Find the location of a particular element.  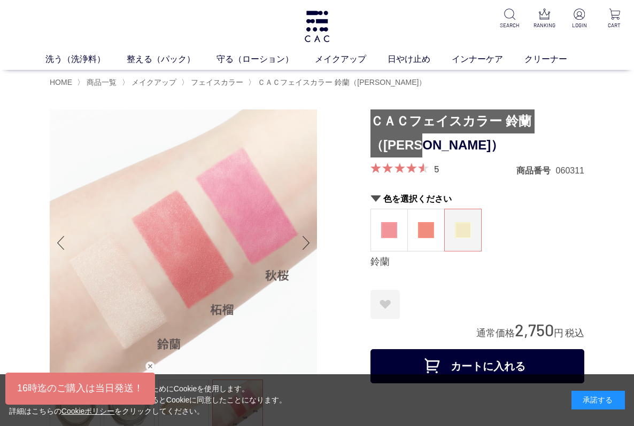

a: HOME is located at coordinates (61, 82).